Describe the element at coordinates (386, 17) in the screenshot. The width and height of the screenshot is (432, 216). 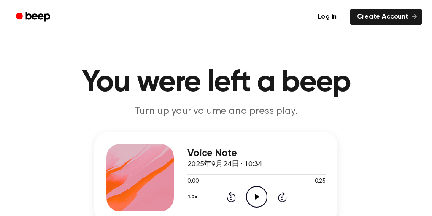
I see `a: Create Account` at that location.